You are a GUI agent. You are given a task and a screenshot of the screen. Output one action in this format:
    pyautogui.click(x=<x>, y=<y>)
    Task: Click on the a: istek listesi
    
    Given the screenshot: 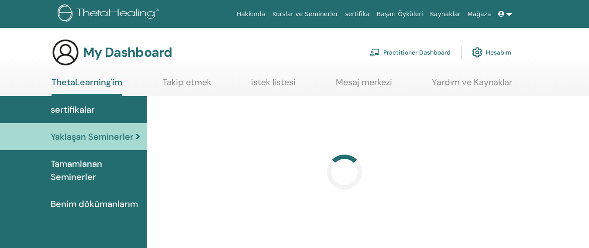 What is the action you would take?
    pyautogui.click(x=273, y=85)
    